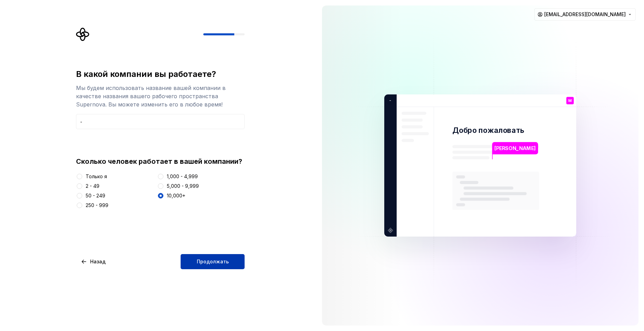 This screenshot has width=644, height=331. Describe the element at coordinates (213, 262) in the screenshot. I see `ya-tr-span: Продолжать` at that location.